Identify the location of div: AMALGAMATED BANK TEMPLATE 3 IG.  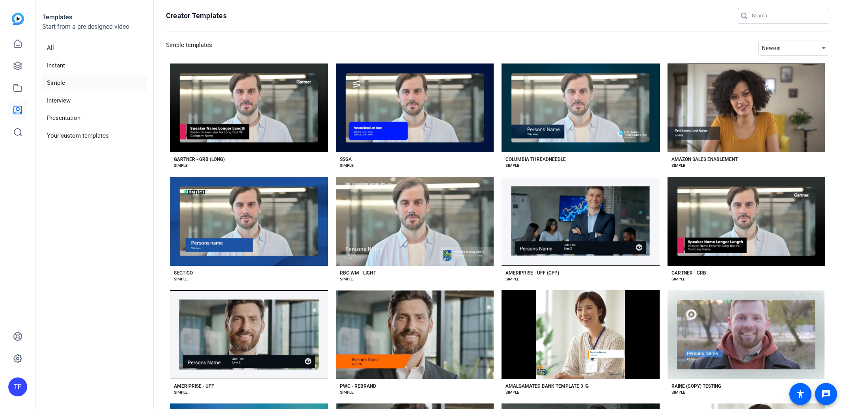
(547, 386).